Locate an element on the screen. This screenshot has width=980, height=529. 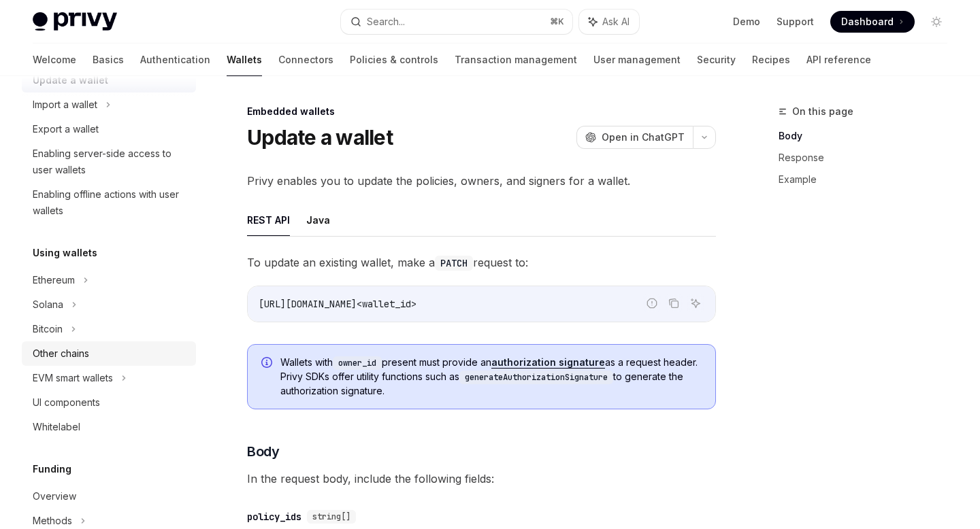
div: Whitelabel is located at coordinates (56, 427).